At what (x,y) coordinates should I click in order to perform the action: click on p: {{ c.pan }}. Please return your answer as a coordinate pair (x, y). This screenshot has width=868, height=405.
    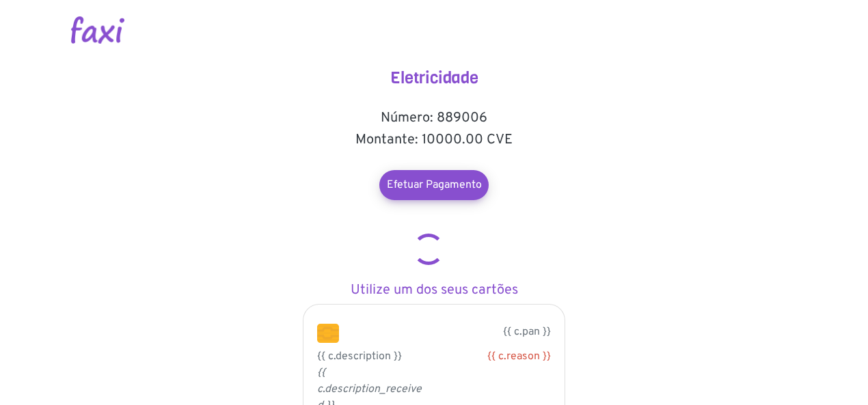
    Looking at the image, I should click on (455, 332).